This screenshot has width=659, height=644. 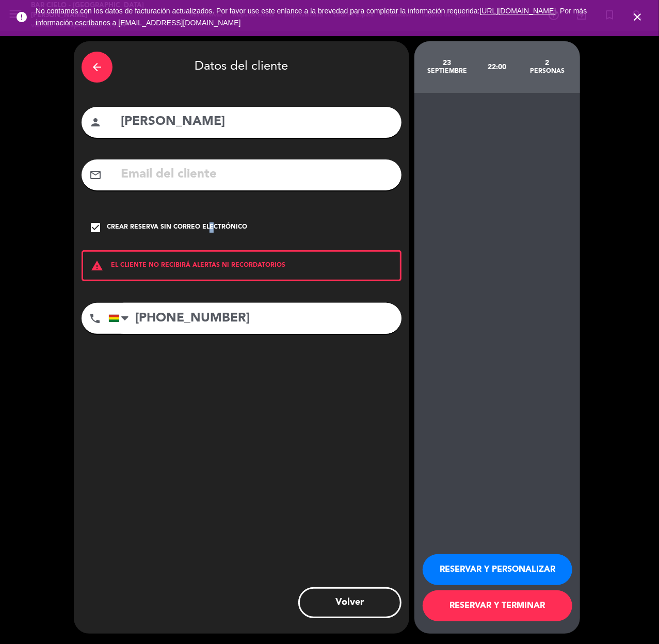 I want to click on div: Bolivia: +591, so click(x=121, y=318).